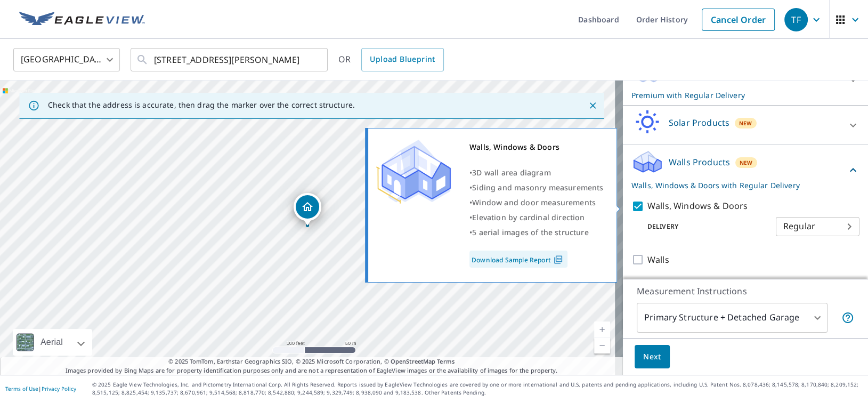  What do you see at coordinates (201, 105) in the screenshot?
I see `p: Check that the address is accurate, then drag the marker over the correct structure.` at bounding box center [201, 105].